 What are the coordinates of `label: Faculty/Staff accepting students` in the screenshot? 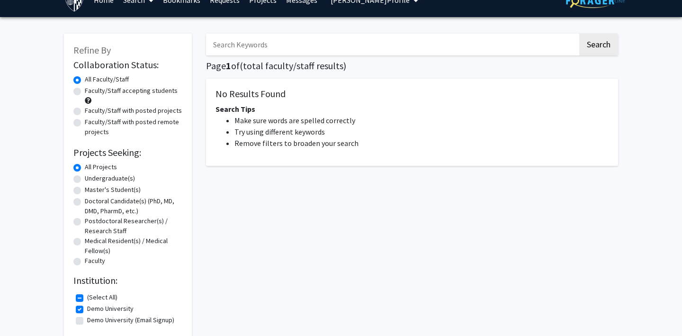 It's located at (131, 90).